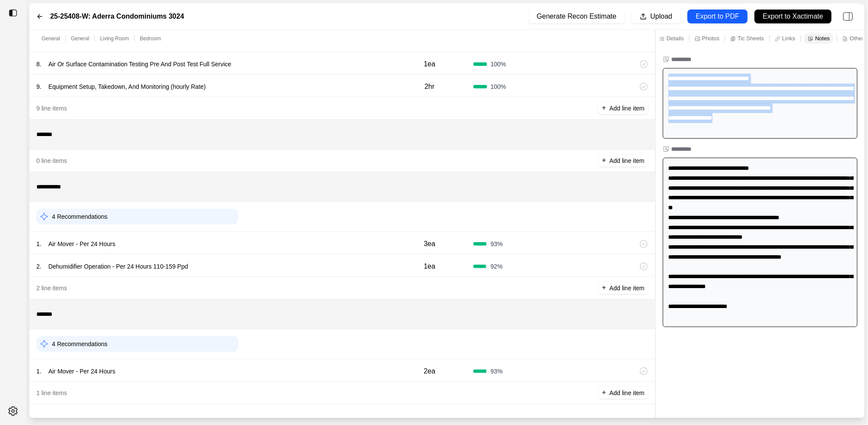 This screenshot has width=868, height=425. What do you see at coordinates (429, 243) in the screenshot?
I see `p: 3ea` at bounding box center [429, 243].